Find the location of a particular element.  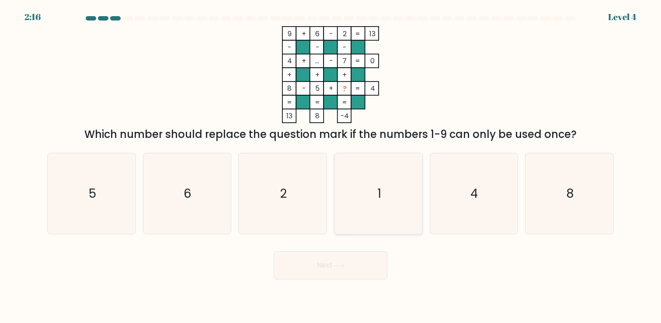

text: 8 is located at coordinates (570, 194).